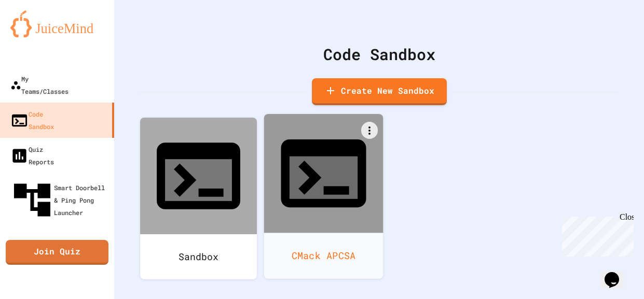 The width and height of the screenshot is (644, 299). What do you see at coordinates (38, 34) in the screenshot?
I see `div: Chat with us now!Close` at bounding box center [38, 34].